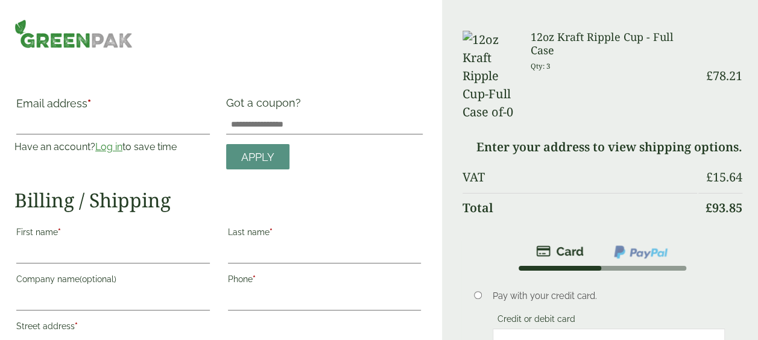  Describe the element at coordinates (602, 147) in the screenshot. I see `td: Enter your address to view shipping options.` at that location.